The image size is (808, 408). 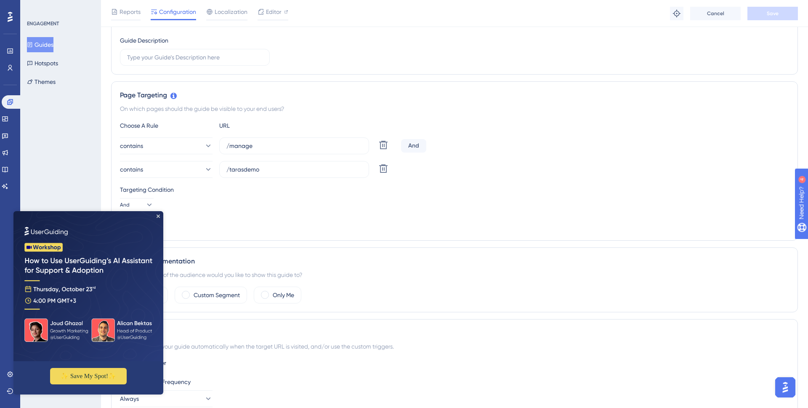 I want to click on span: Always, so click(x=129, y=398).